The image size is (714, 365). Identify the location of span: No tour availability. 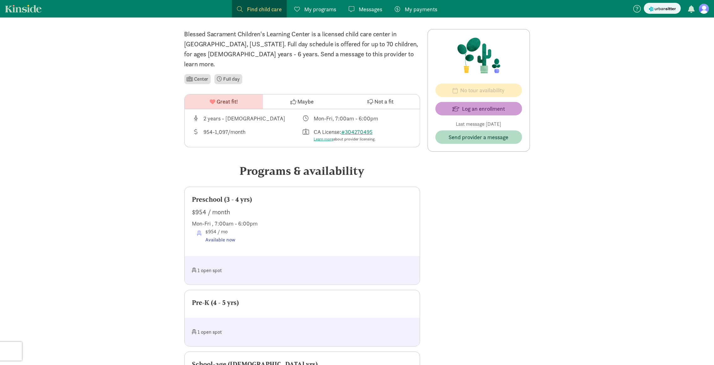
(482, 90).